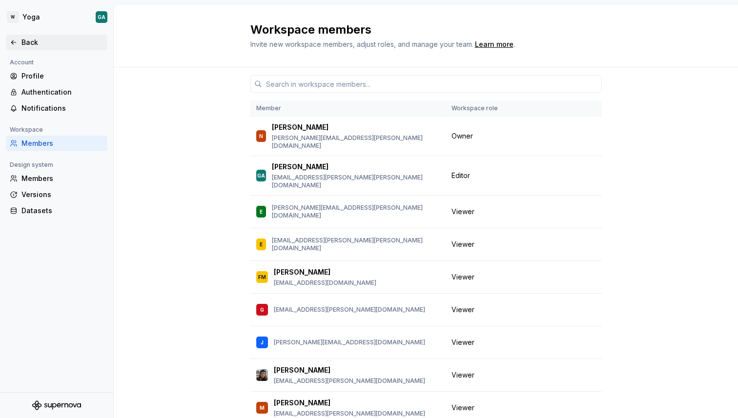 This screenshot has width=738, height=418. What do you see at coordinates (262, 408) in the screenshot?
I see `div: M` at bounding box center [262, 408].